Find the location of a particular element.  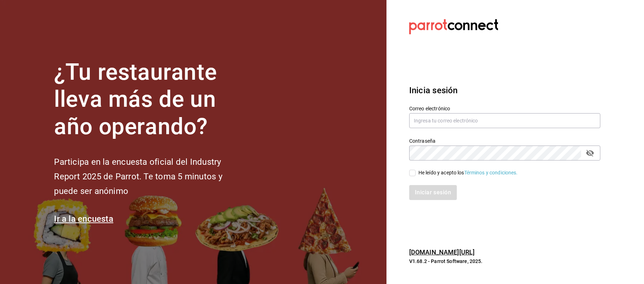

button: passwordField is located at coordinates (590, 153).